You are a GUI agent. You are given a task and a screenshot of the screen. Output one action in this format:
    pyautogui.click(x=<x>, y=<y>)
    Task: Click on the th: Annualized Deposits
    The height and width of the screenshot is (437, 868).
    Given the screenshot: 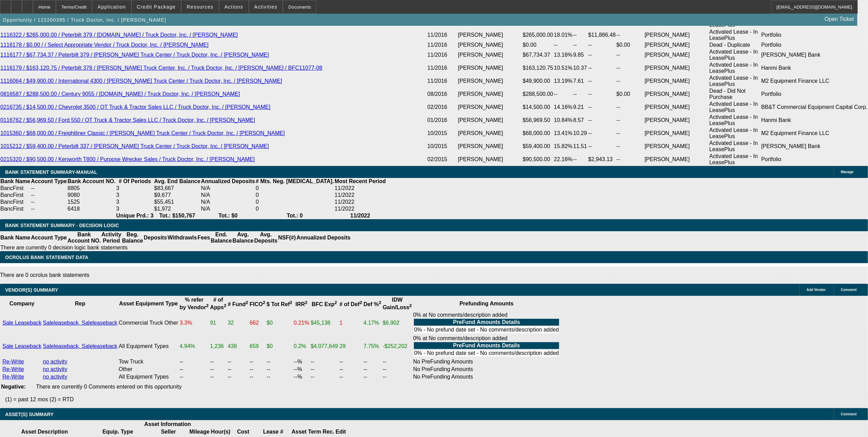 What is the action you would take?
    pyautogui.click(x=228, y=182)
    